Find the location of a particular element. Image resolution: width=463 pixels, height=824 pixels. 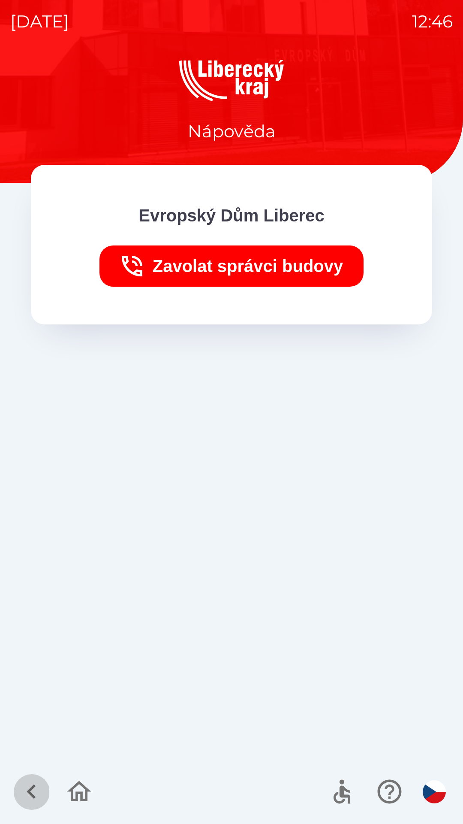

p: Evropský Dům Liberec is located at coordinates (232, 215).